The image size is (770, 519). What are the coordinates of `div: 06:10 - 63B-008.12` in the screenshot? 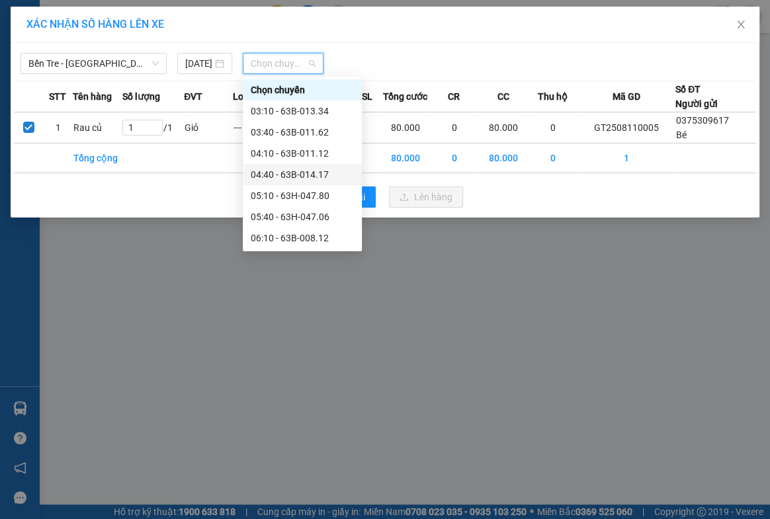 It's located at (302, 238).